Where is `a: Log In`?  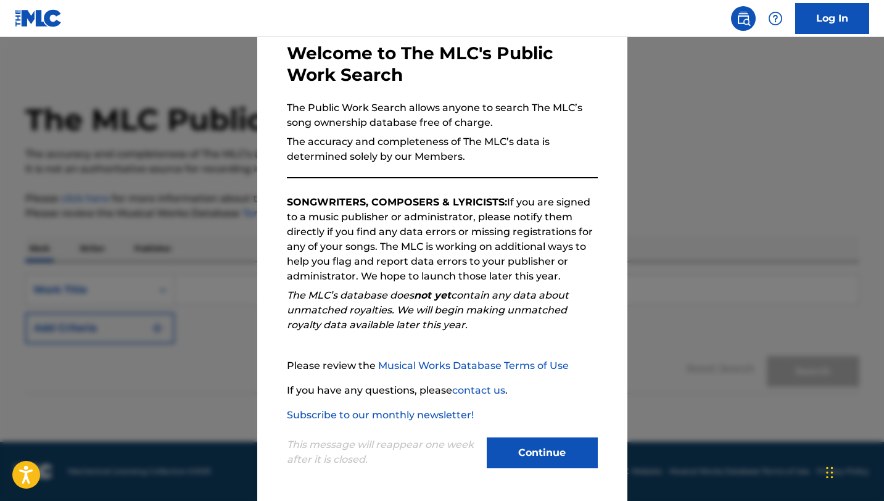 a: Log In is located at coordinates (832, 19).